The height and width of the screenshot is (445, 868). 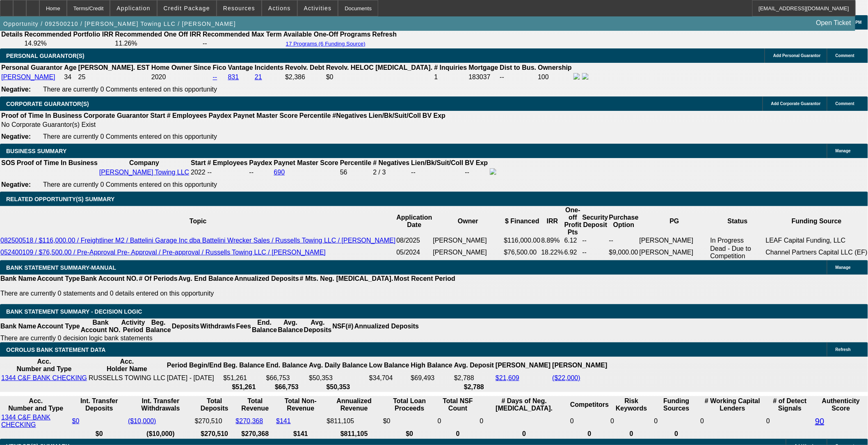 I want to click on th: Total Loan Proceeds, so click(x=410, y=405).